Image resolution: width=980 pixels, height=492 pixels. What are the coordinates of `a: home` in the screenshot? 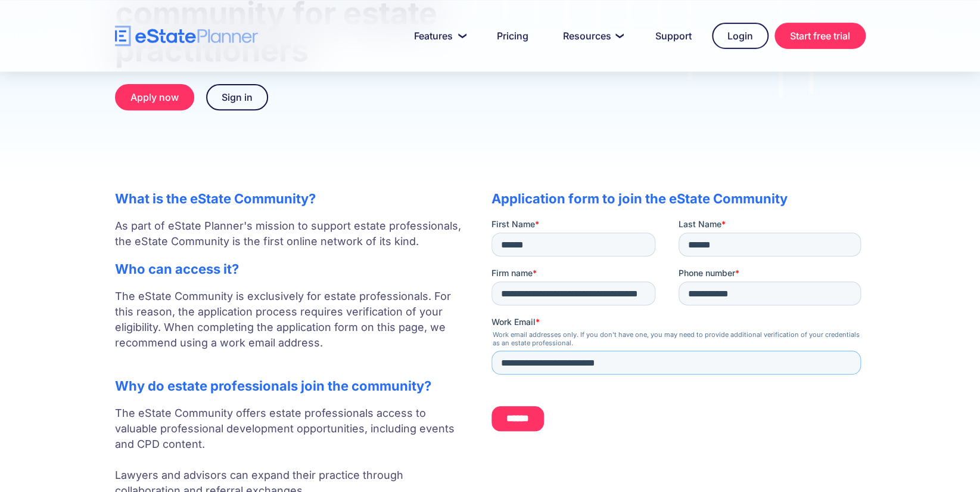 It's located at (186, 36).